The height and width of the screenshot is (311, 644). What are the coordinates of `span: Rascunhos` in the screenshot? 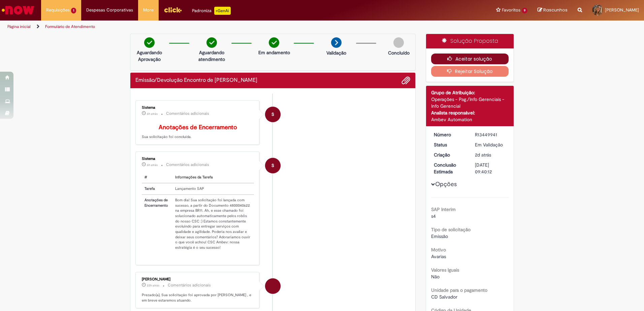 It's located at (556, 10).